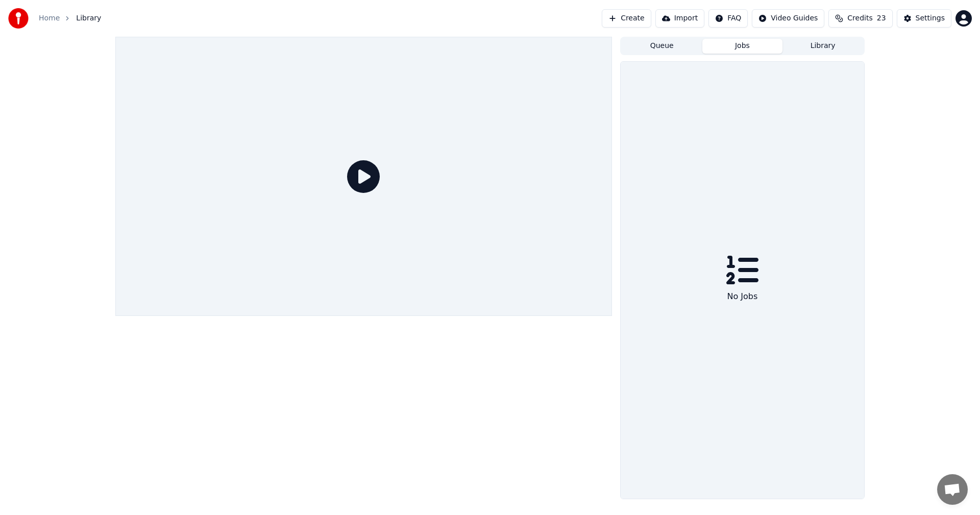 This screenshot has width=980, height=515. I want to click on button: Library, so click(822, 46).